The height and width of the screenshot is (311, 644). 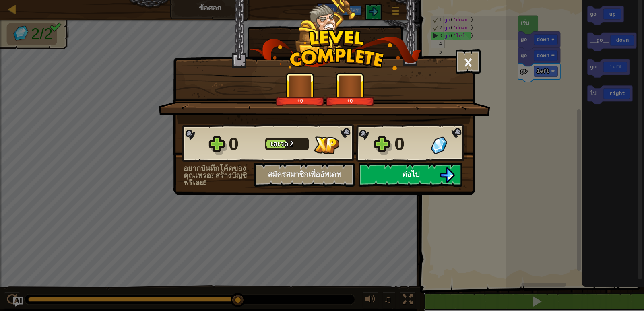 I want to click on span: เลเวล, so click(x=280, y=144).